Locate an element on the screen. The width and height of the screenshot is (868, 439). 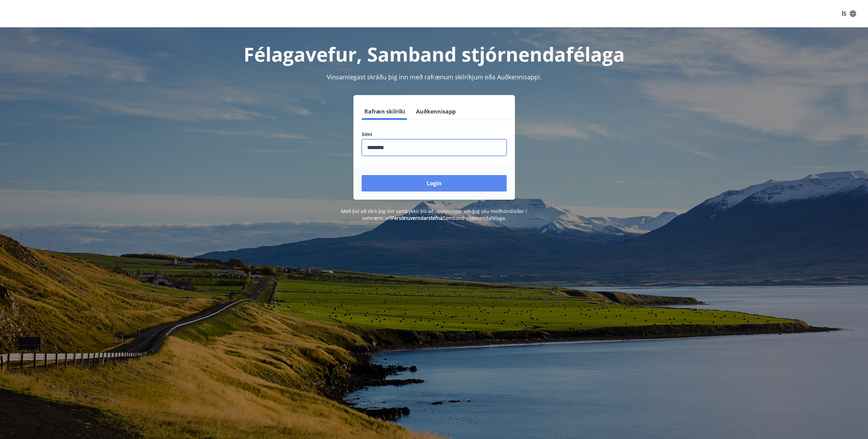
label: Sími is located at coordinates (434, 135).